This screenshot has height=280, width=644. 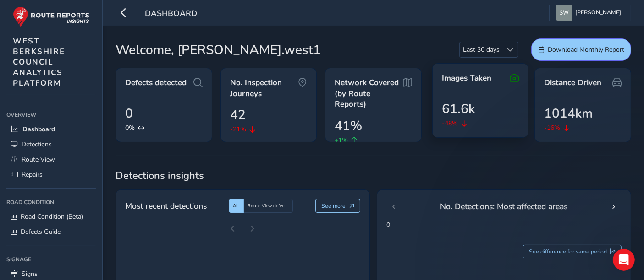 What do you see at coordinates (338, 206) in the screenshot?
I see `button: See more` at bounding box center [338, 206].